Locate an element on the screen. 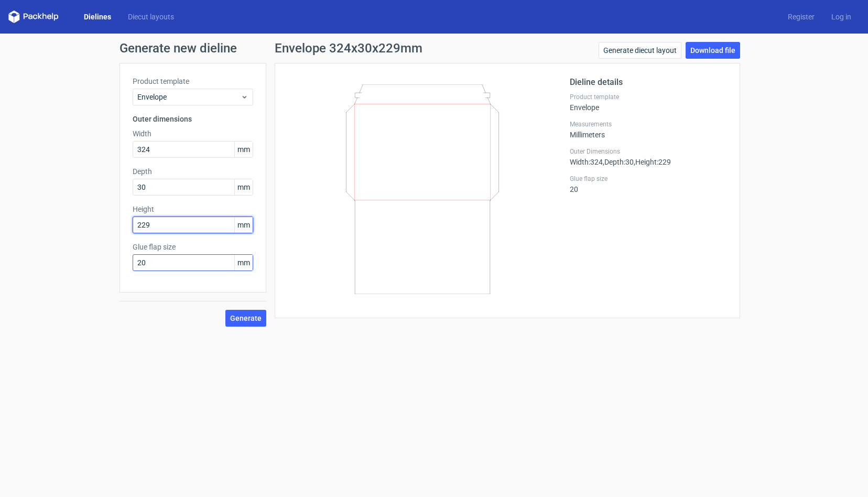 This screenshot has width=868, height=497. a: Dielines is located at coordinates (98, 17).